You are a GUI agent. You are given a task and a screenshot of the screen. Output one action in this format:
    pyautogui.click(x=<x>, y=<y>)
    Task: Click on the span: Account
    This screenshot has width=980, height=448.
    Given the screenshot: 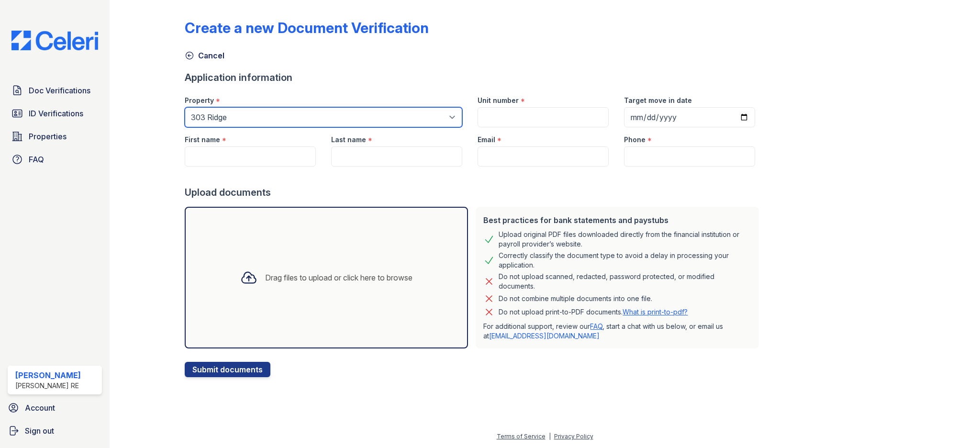 What is the action you would take?
    pyautogui.click(x=40, y=408)
    